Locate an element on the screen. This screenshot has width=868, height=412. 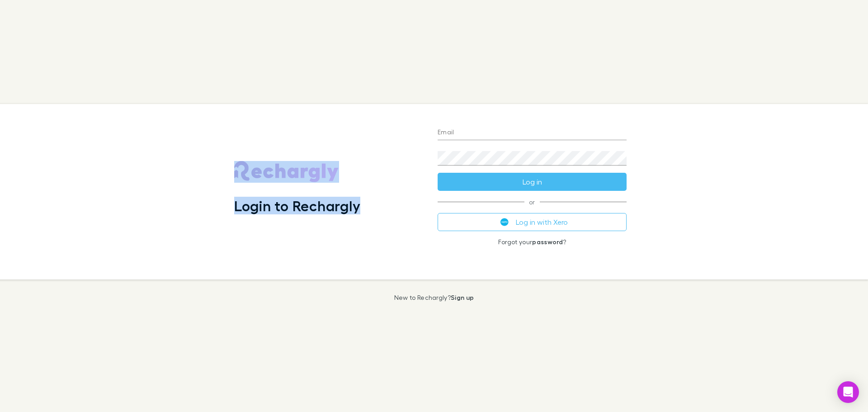
button: Log in is located at coordinates (532, 182).